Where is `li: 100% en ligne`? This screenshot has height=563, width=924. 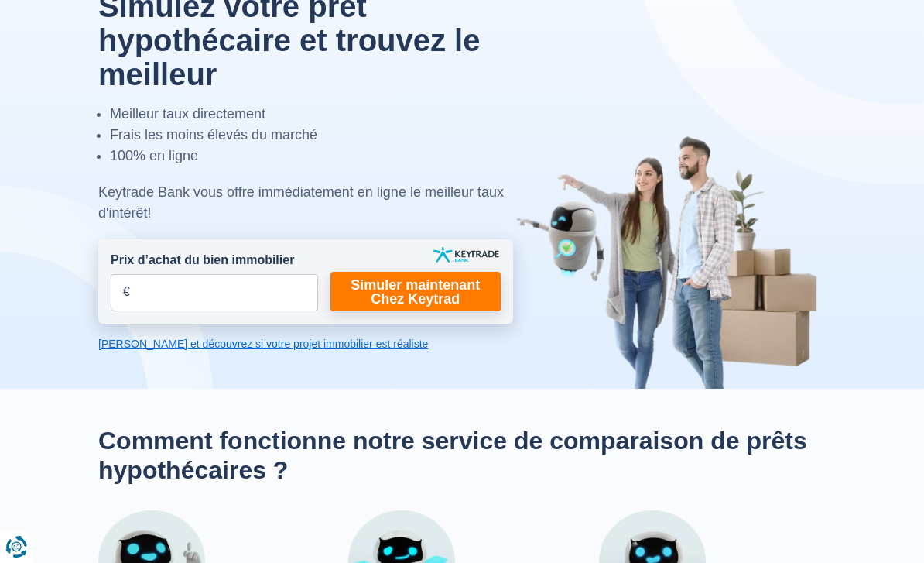 li: 100% en ligne is located at coordinates (311, 156).